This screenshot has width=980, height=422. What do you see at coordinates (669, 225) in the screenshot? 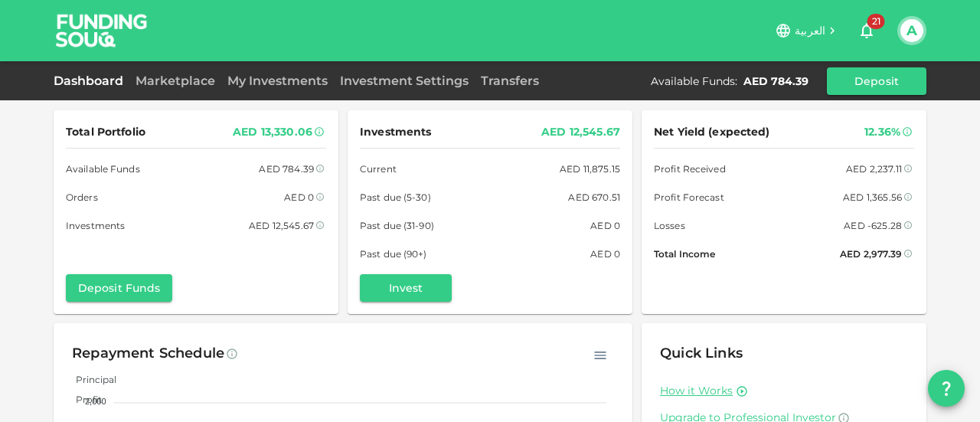
I see `span: Losses` at bounding box center [669, 225].